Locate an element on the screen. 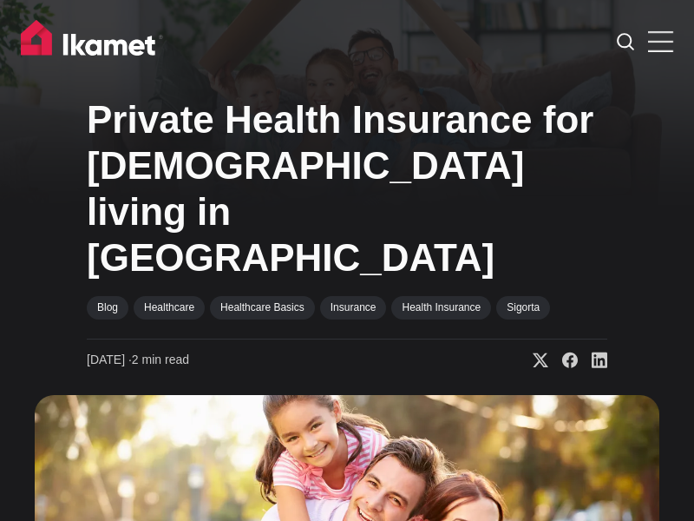 The image size is (694, 521). a: Share on Linkedin is located at coordinates (593, 360).